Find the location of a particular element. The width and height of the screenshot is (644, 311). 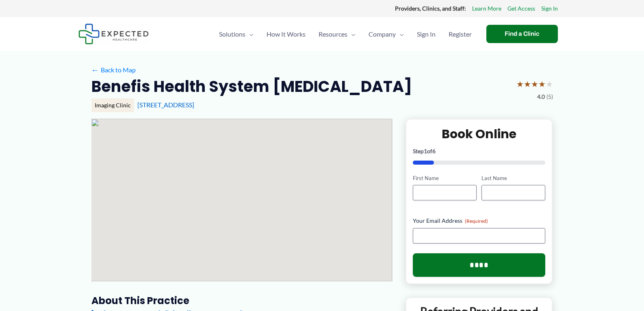

label: Last Name is located at coordinates (513, 178).